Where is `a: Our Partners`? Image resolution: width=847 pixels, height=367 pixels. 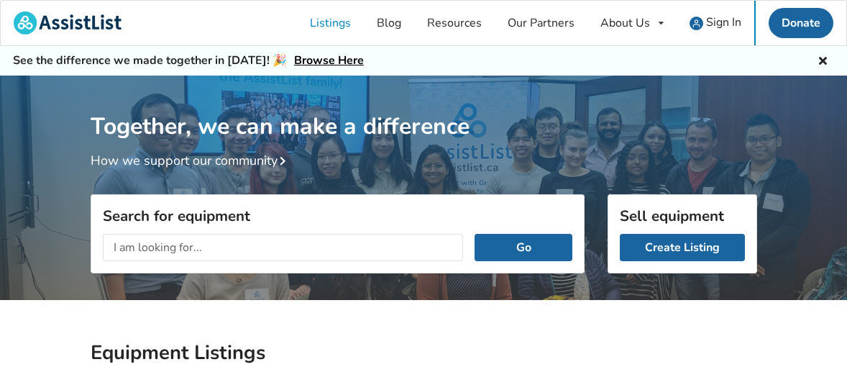
a: Our Partners is located at coordinates (541, 23).